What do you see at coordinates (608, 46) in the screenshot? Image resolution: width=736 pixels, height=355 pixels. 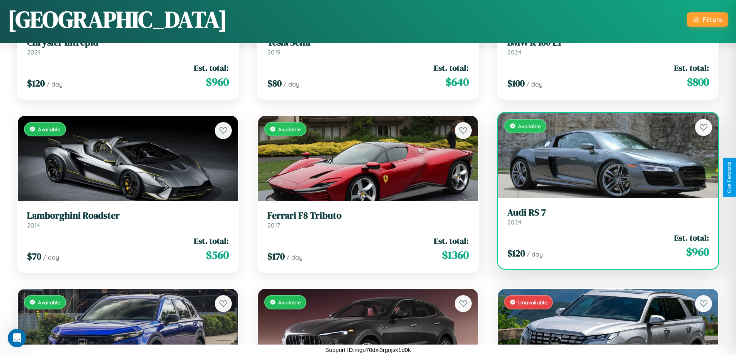 I see `a: BMW K 100 LT2024` at bounding box center [608, 46].